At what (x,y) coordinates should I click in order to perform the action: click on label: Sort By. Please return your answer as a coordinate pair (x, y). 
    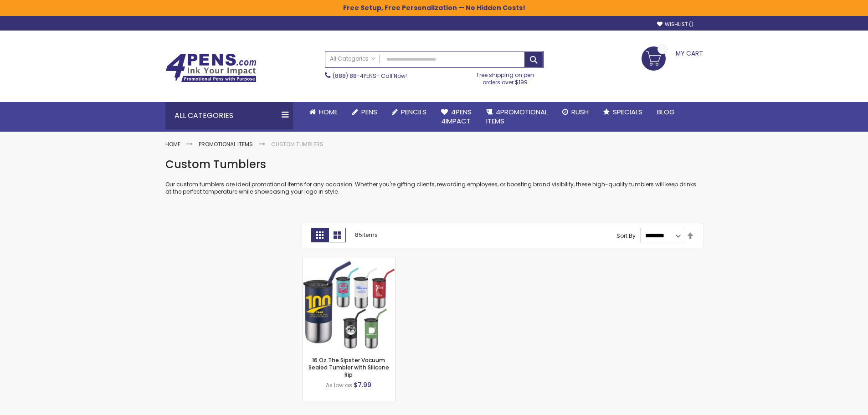
    Looking at the image, I should click on (626, 235).